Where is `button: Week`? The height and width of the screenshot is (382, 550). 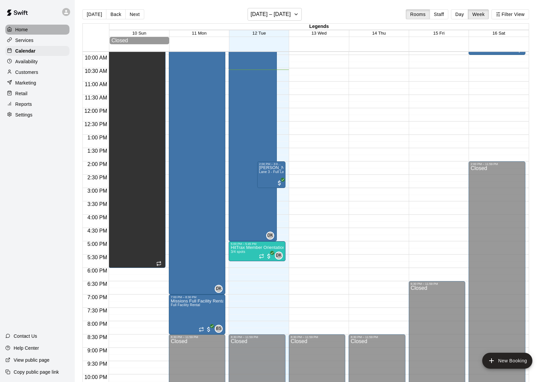 button: Week is located at coordinates (478, 14).